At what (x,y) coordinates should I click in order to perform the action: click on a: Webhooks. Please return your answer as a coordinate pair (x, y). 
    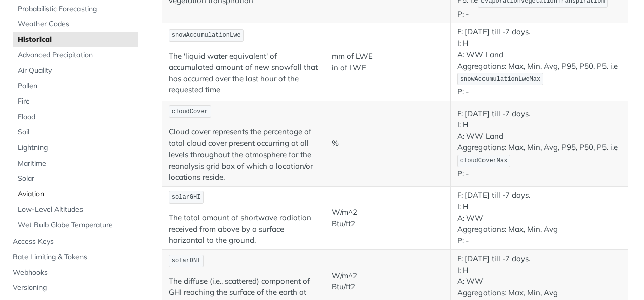
    Looking at the image, I should click on (73, 273).